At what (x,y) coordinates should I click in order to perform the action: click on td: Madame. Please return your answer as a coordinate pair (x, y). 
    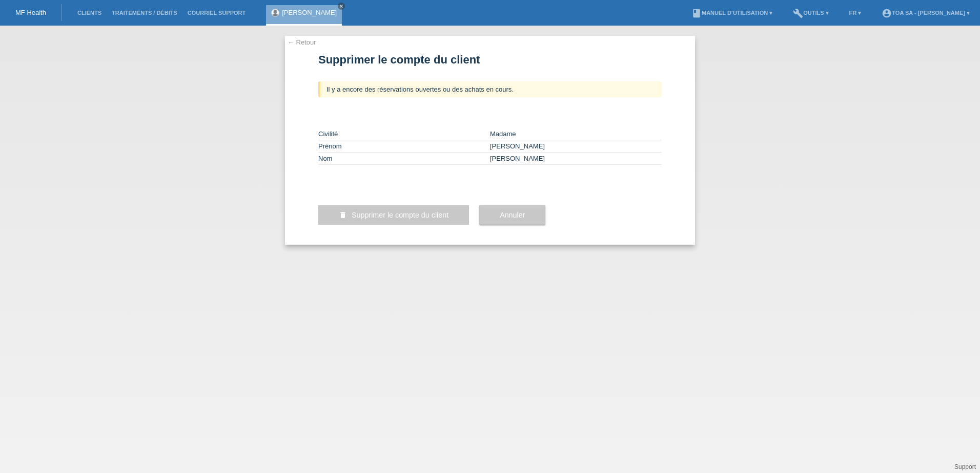
    Looking at the image, I should click on (575, 134).